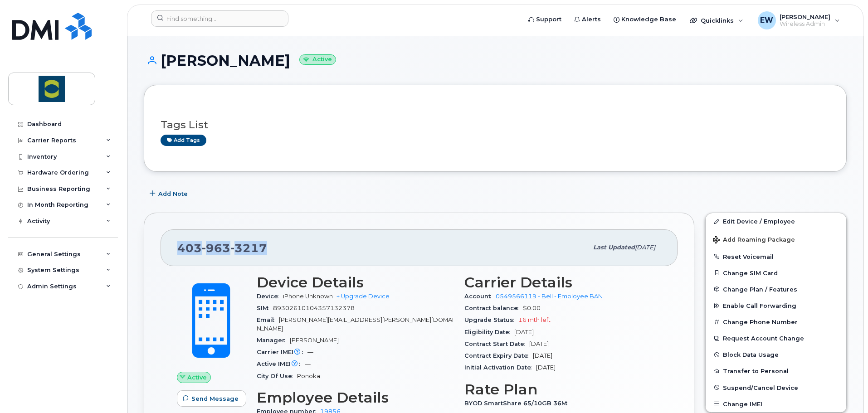 Image resolution: width=868 pixels, height=413 pixels. Describe the element at coordinates (776, 239) in the screenshot. I see `button: Add Roaming Package` at that location.